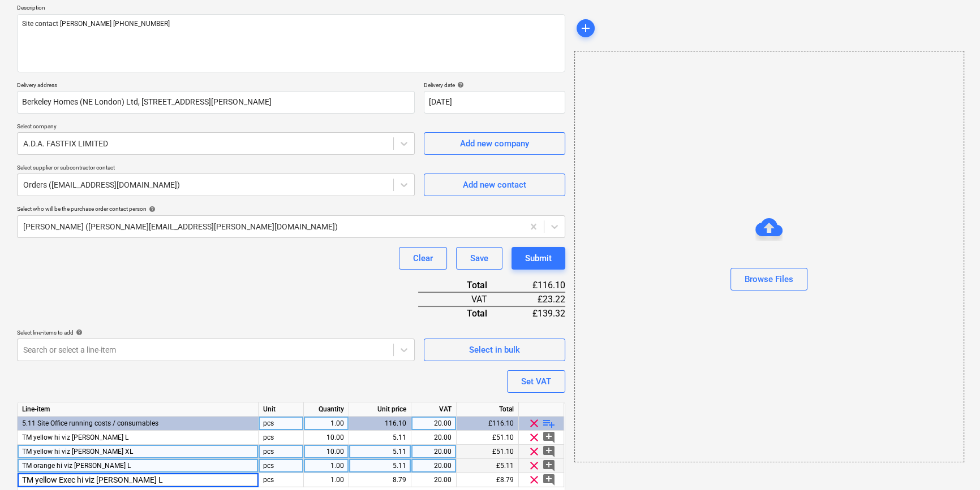  Describe the element at coordinates (479, 259) in the screenshot. I see `div: Save` at that location.